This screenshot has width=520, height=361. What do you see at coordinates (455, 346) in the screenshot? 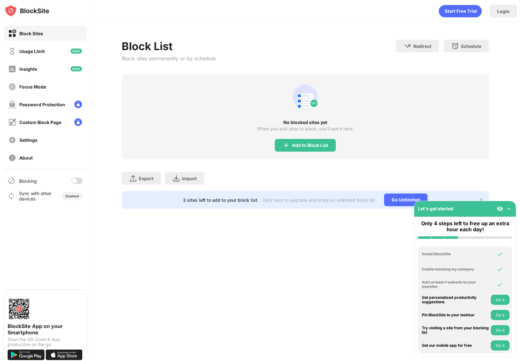
I see `div: Get our mobile app for free` at bounding box center [455, 346].